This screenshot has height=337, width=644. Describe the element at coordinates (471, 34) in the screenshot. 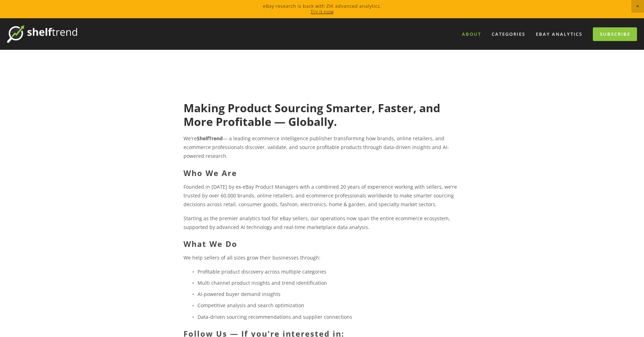

I see `a: About` at that location.